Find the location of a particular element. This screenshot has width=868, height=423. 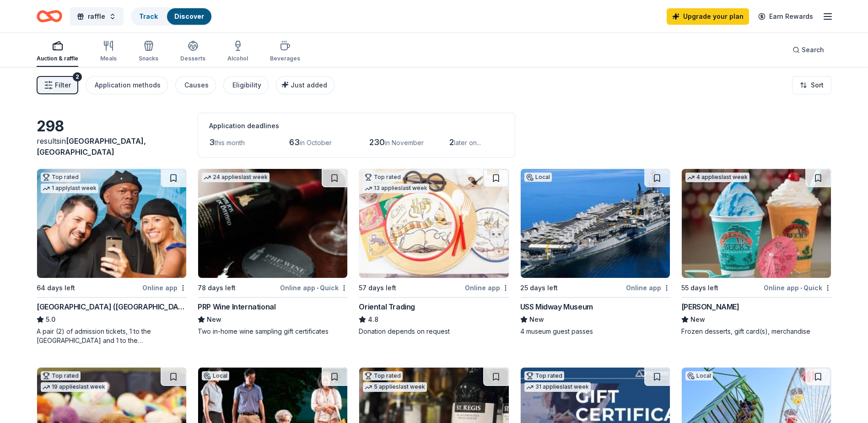

button: Snacks is located at coordinates (148, 52).